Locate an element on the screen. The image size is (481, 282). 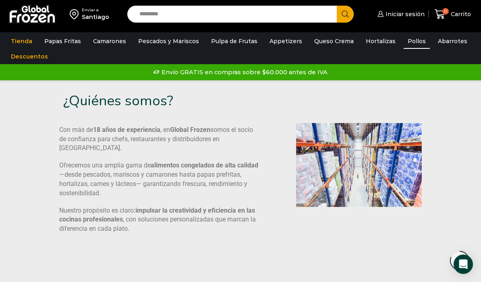
button: Search button is located at coordinates (345, 14).